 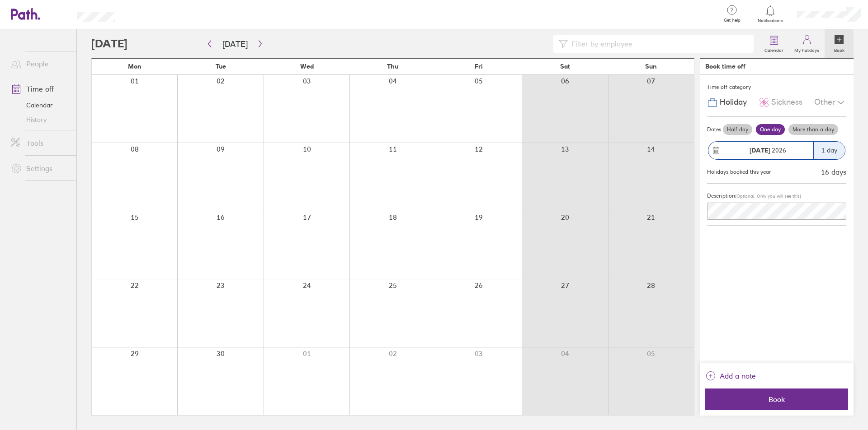 What do you see at coordinates (770, 21) in the screenshot?
I see `span: Notifications` at bounding box center [770, 21].